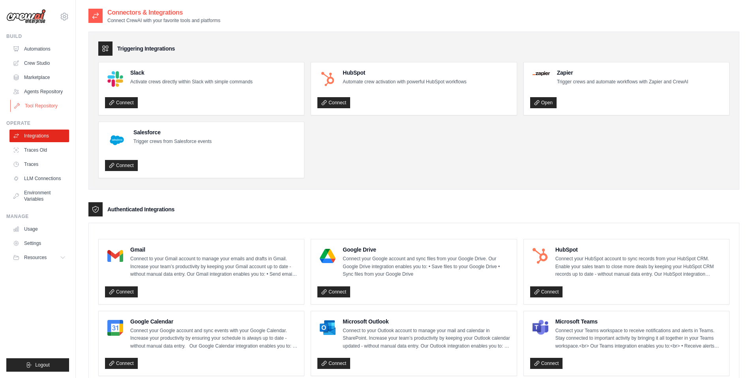 Image resolution: width=752 pixels, height=378 pixels. Describe the element at coordinates (214, 250) in the screenshot. I see `h4: Gmail` at that location.